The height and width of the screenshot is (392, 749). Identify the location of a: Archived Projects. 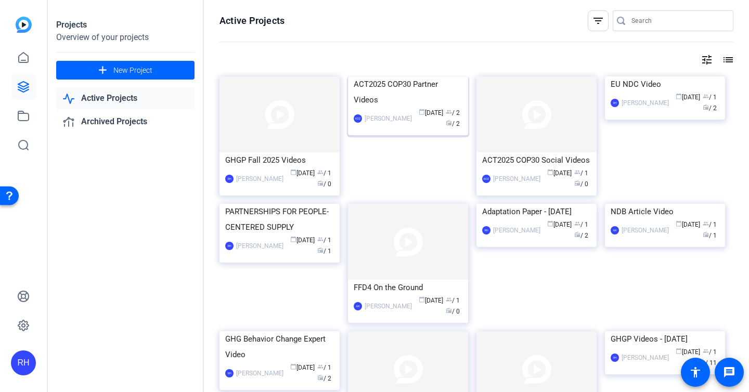
(125, 122).